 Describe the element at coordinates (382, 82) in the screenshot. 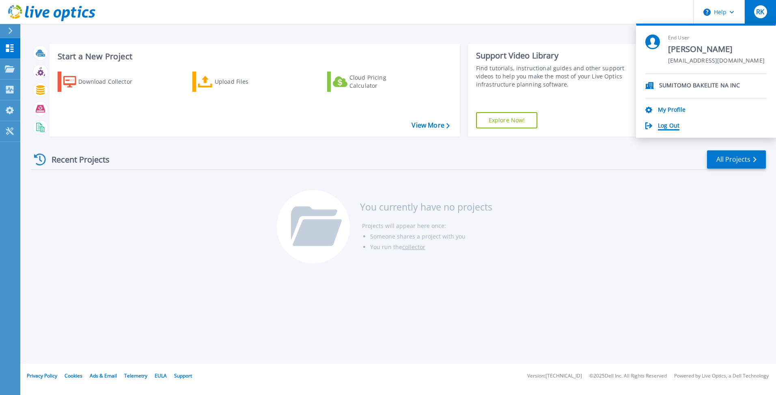

I see `div: Cloud Pricing Calculator` at that location.